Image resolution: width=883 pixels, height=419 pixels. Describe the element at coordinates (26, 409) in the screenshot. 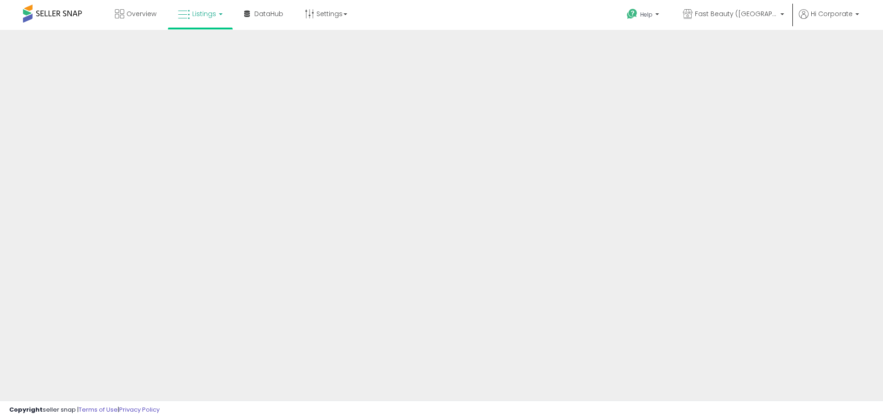

I see `strong: Copyright` at that location.